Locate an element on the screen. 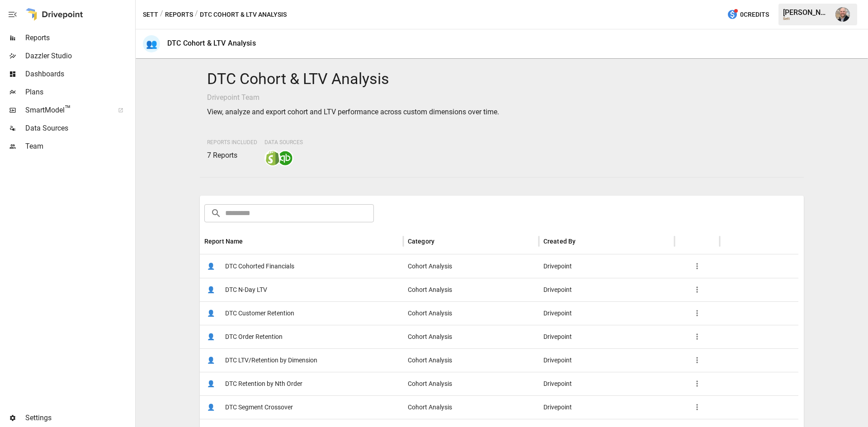  span: DTC Order Retention is located at coordinates (253, 337).